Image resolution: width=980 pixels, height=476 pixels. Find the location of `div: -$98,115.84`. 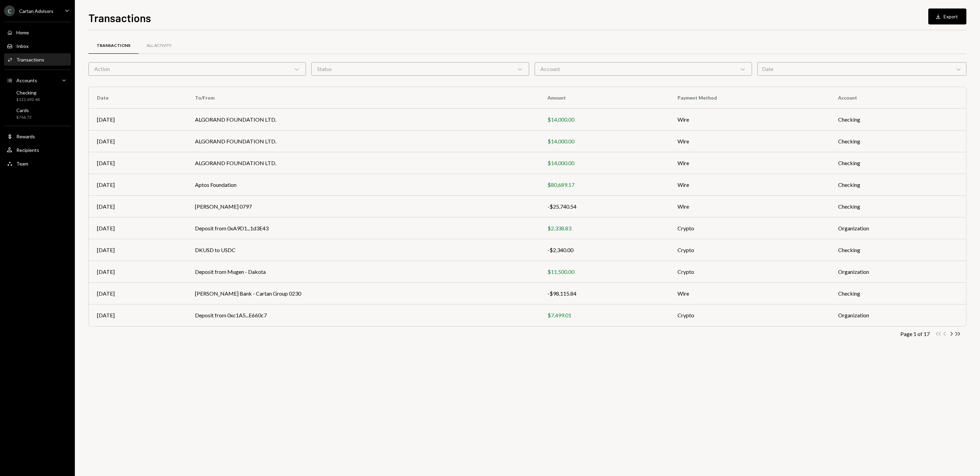

div: -$98,115.84 is located at coordinates (604, 294).